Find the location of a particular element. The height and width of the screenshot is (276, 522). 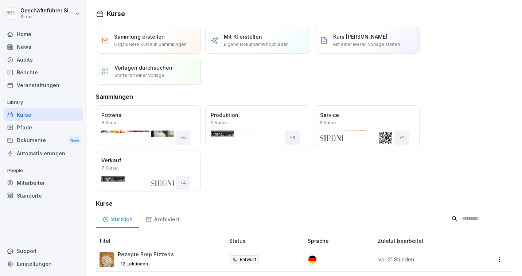

a: Pizzeria8 Kurse+5 is located at coordinates (148, 126).